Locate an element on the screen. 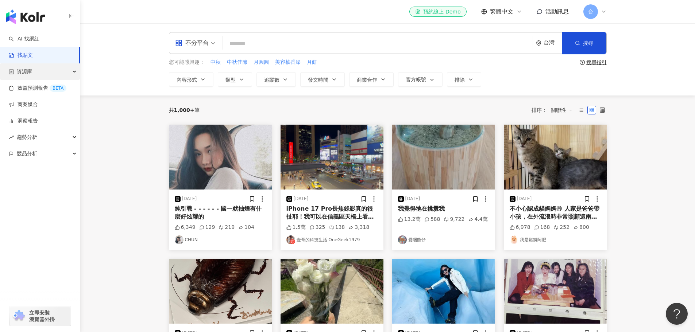 The width and height of the screenshot is (695, 332). span: 中秋佳節 is located at coordinates (237, 62).